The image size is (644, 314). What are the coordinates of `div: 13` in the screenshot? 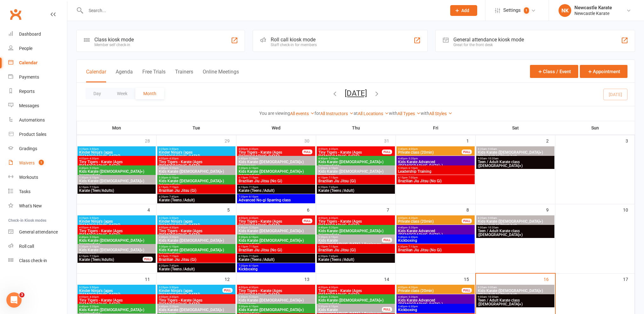 It's located at (310, 279).